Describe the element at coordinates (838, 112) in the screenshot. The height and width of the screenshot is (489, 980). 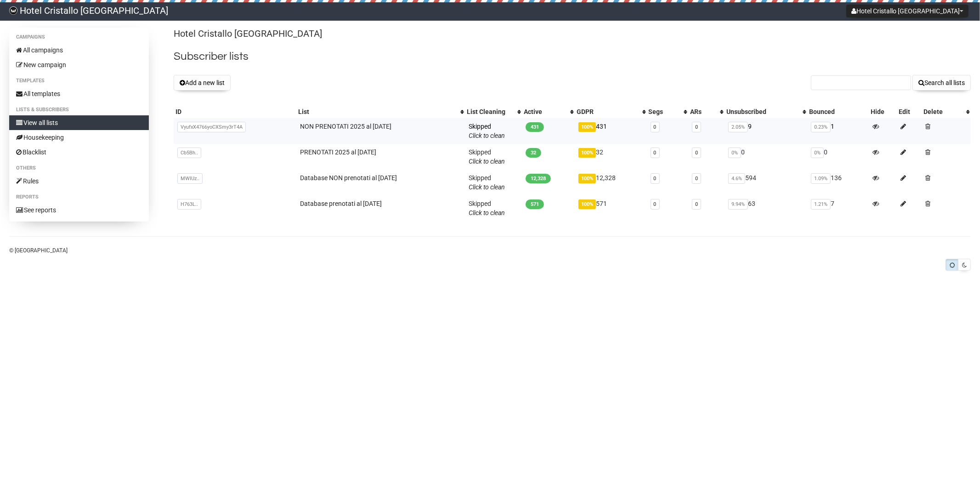
I see `div: Bounced` at that location.